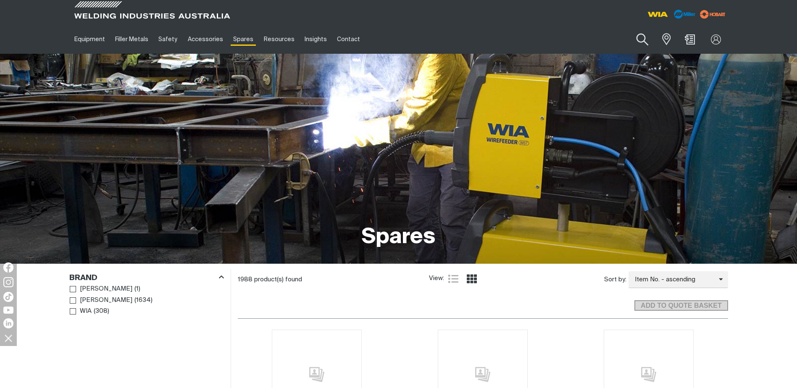 The image size is (797, 388). What do you see at coordinates (437, 279) in the screenshot?
I see `span: View:` at bounding box center [437, 279].